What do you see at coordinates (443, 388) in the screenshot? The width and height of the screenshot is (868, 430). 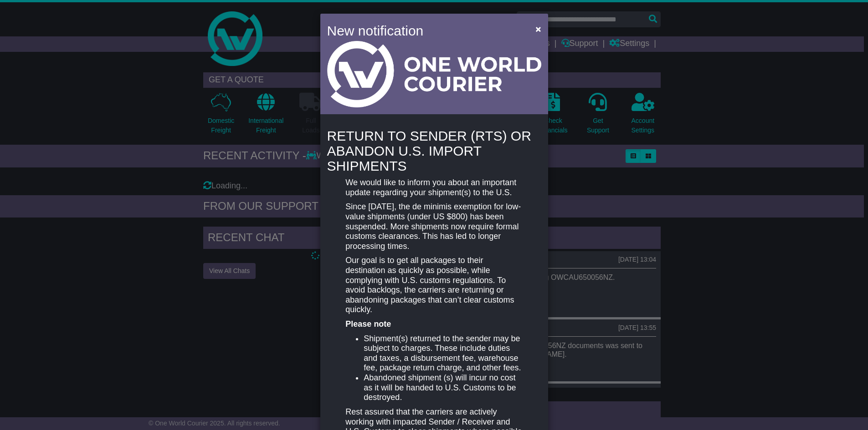 I see `li: Abandoned shipment (s) will incur no cost as it will be handed to U.S. Customs to be destroyed.` at bounding box center [443, 388].